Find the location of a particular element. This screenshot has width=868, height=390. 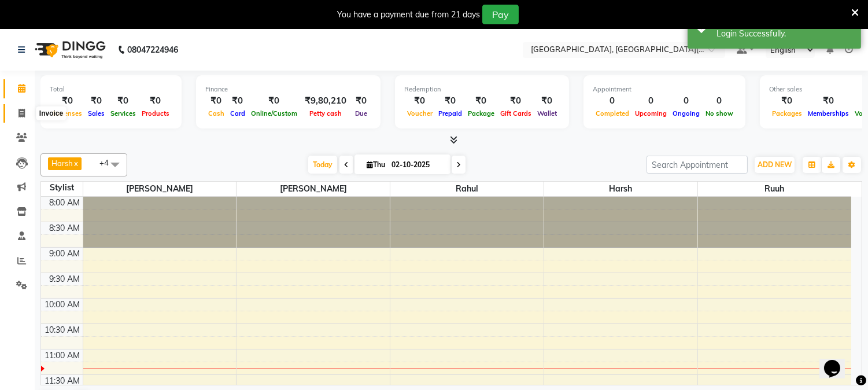

span: Completed is located at coordinates (612, 113).